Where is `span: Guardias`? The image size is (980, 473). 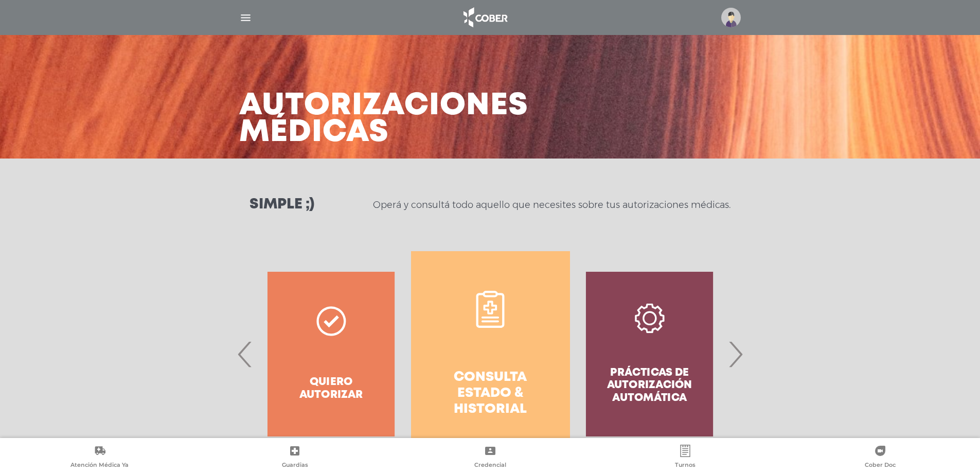
span: Guardias is located at coordinates (295, 466).